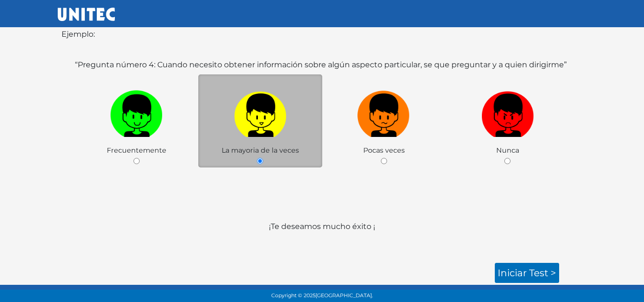  What do you see at coordinates (321, 65) in the screenshot?
I see `label: “Pregunta número 4: Cuando necesito obtener información sobre algún aspecto particular, se que pr...` at bounding box center [321, 65].